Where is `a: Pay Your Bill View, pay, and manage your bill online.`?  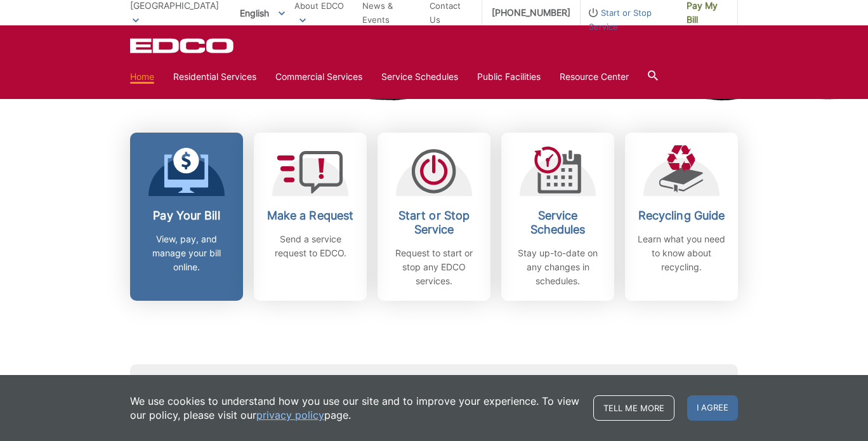
a: Pay Your Bill View, pay, and manage your bill online. is located at coordinates (186, 216).